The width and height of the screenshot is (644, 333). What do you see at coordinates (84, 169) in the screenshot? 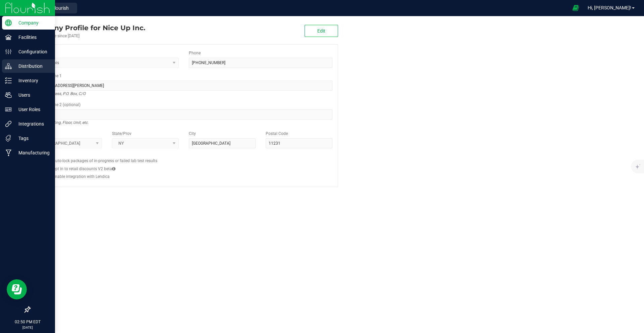
I see `label: Opt in to retail discounts V2 beta` at bounding box center [84, 169].